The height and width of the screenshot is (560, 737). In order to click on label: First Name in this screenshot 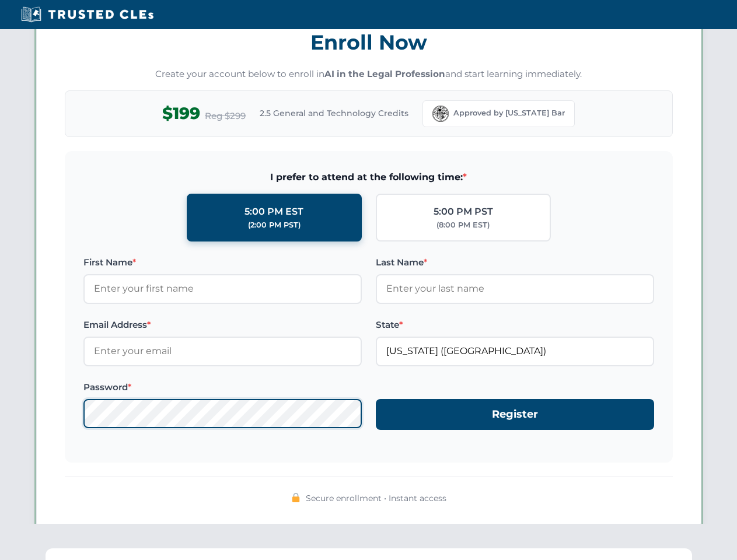, I will do `click(222, 263)`.